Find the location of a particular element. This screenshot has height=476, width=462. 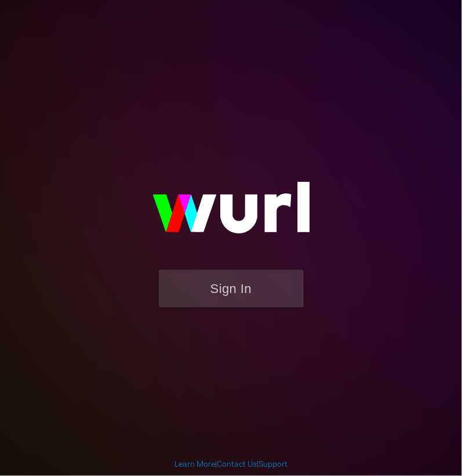

a: Support is located at coordinates (273, 465).